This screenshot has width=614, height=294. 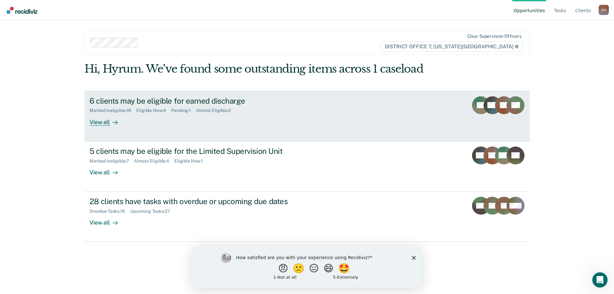 I want to click on div: Marked Ineligible : 19, so click(x=113, y=110).